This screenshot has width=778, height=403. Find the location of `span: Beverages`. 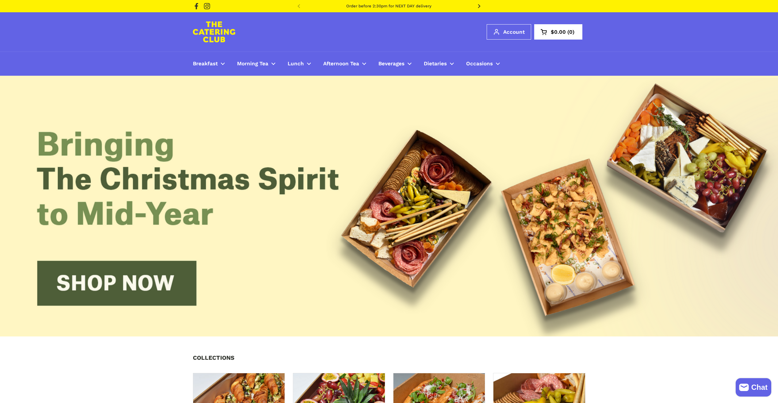

span: Beverages is located at coordinates (391, 64).